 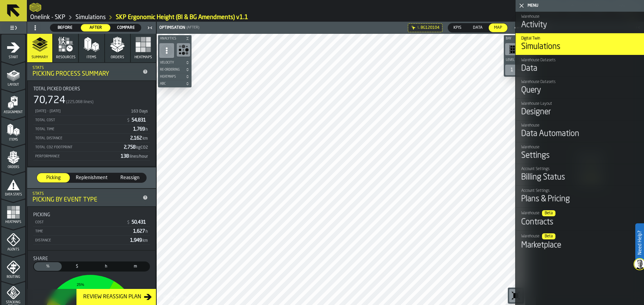 I want to click on div: button-toolbar-undefined, so click(x=184, y=51).